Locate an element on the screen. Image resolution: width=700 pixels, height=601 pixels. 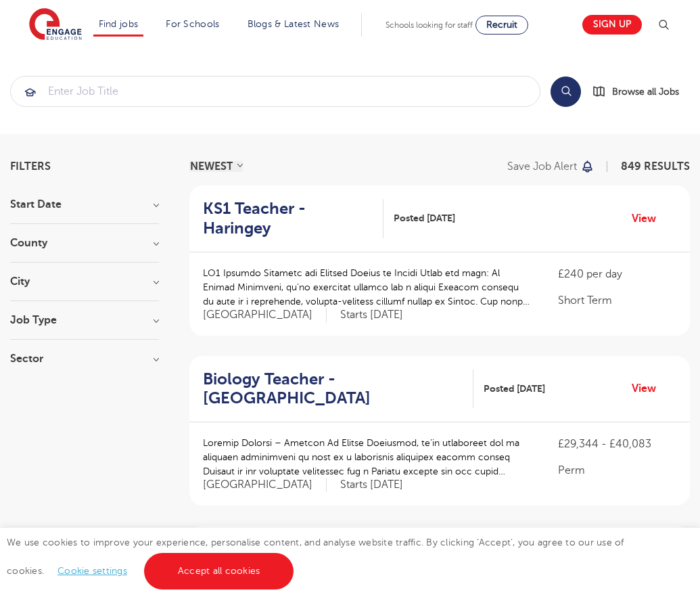
p: Loremip Dolorsi – Ametcon Ad Elitse Doeiusmod, te’in utlaboreet dol ma aliquaen adminimveni qu no... is located at coordinates (367, 457).